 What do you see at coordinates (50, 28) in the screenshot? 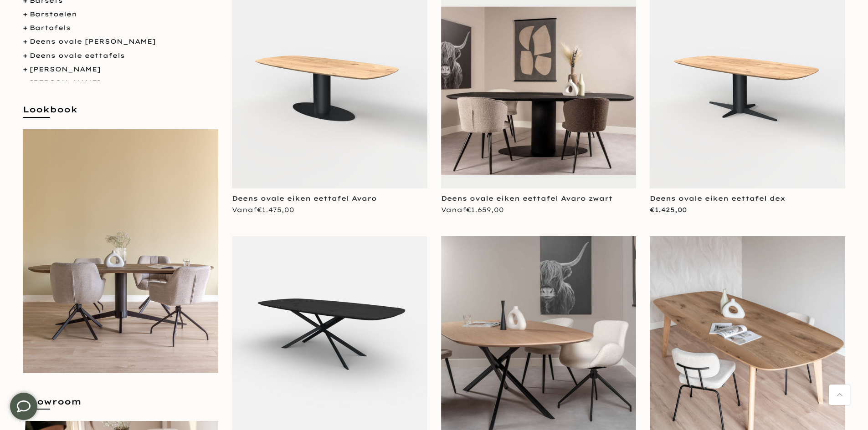
I see `a: Bartafels` at bounding box center [50, 28].